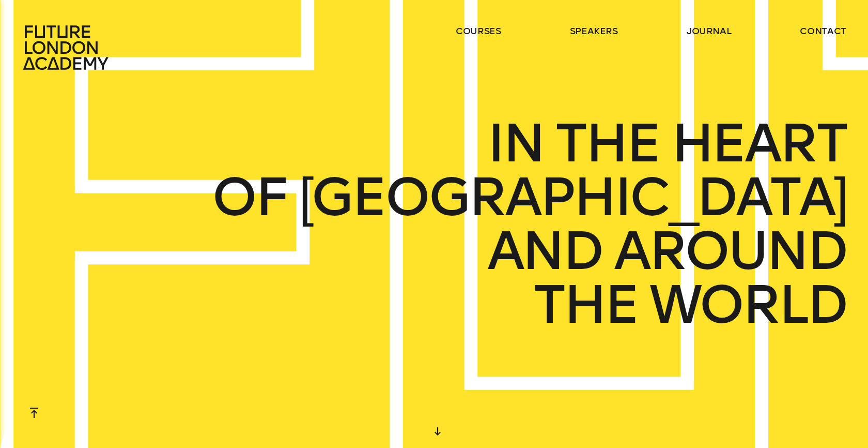 This screenshot has width=868, height=448. I want to click on a: speakers, so click(594, 31).